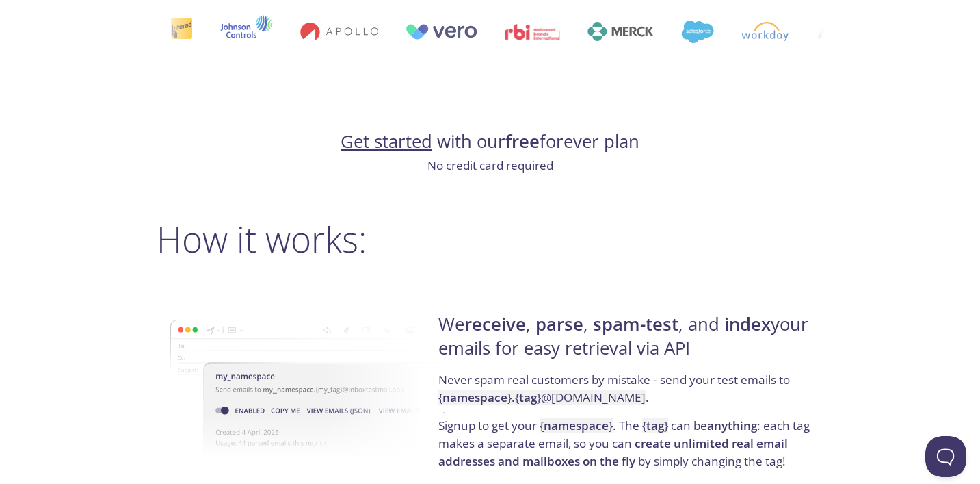  What do you see at coordinates (490, 239) in the screenshot?
I see `h2: How it works:` at bounding box center [490, 239].